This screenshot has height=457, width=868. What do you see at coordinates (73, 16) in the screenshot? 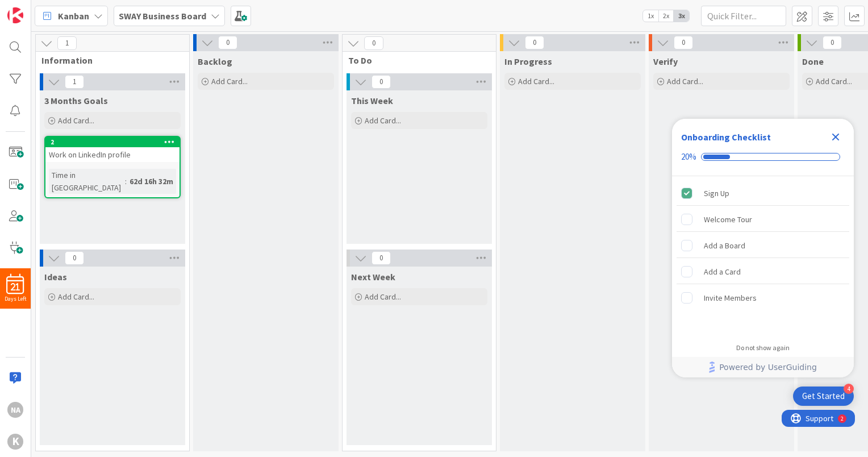
I see `span: Kanban` at bounding box center [73, 16].